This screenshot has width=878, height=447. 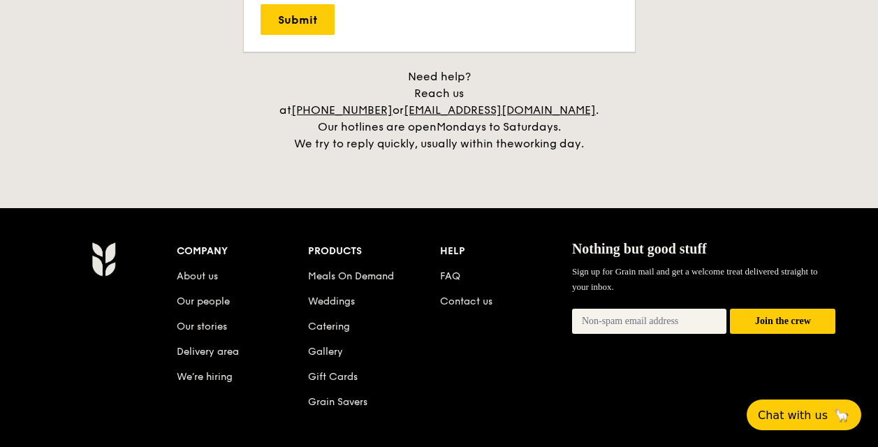 What do you see at coordinates (466, 301) in the screenshot?
I see `a: Contact us` at bounding box center [466, 301].